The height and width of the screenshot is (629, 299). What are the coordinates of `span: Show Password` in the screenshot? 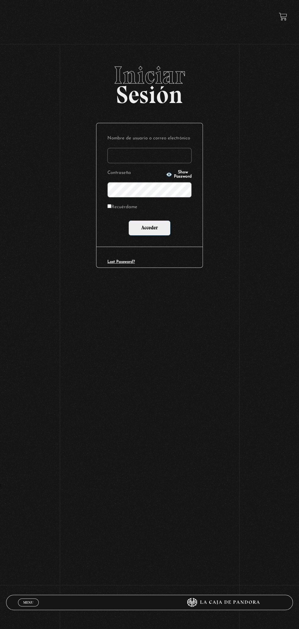 It's located at (183, 174).